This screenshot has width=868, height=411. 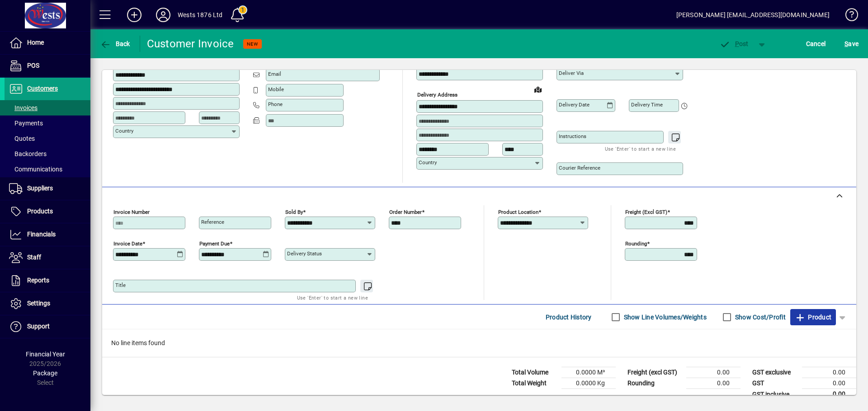 What do you see at coordinates (200, 15) in the screenshot?
I see `div: Wests 1876 Ltd` at bounding box center [200, 15].